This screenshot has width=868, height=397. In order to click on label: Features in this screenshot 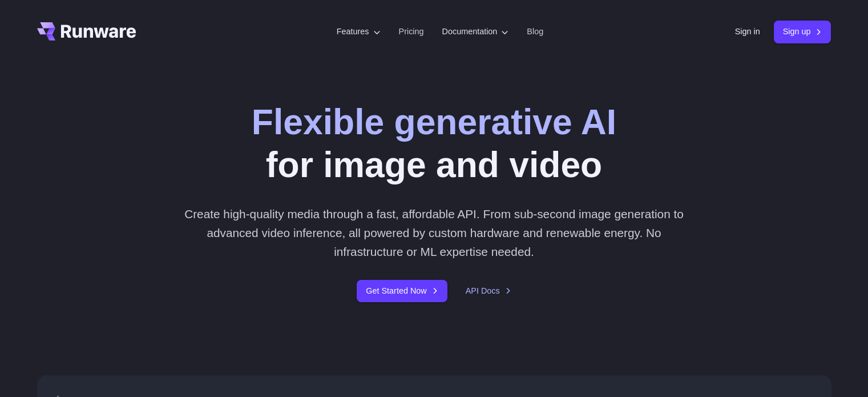, I will do `click(358, 32)`.